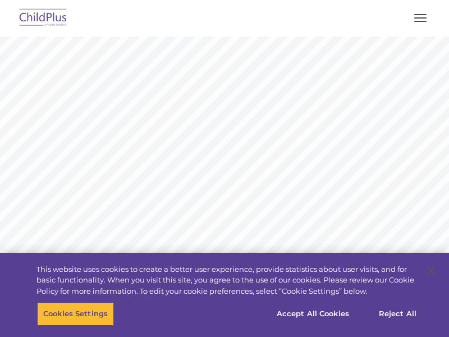 The height and width of the screenshot is (337, 449). What do you see at coordinates (227, 280) in the screenshot?
I see `div: This website uses cookies to create a better user experience, provide statistics about user visit...` at bounding box center [227, 280].